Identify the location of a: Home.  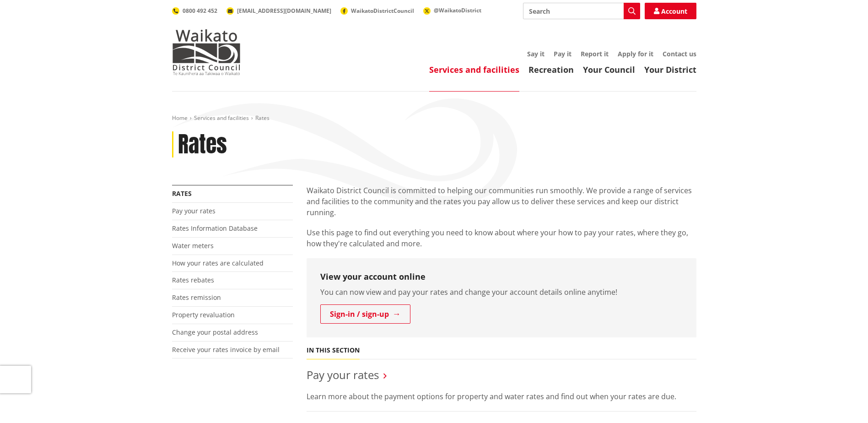
(180, 118).